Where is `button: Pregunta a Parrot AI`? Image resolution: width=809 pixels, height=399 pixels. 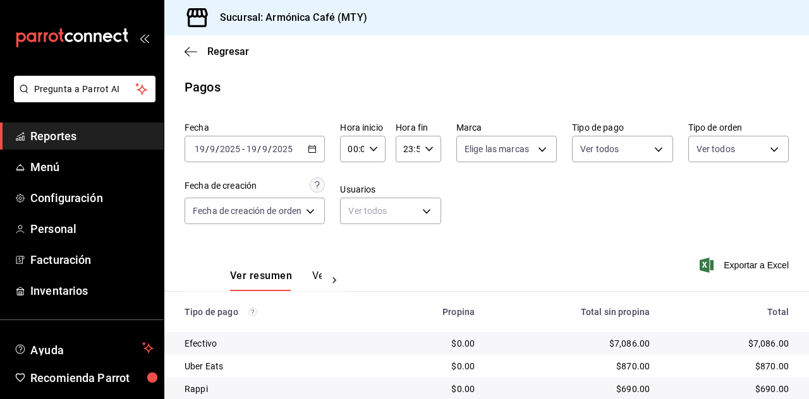 button: Pregunta a Parrot AI is located at coordinates (85, 89).